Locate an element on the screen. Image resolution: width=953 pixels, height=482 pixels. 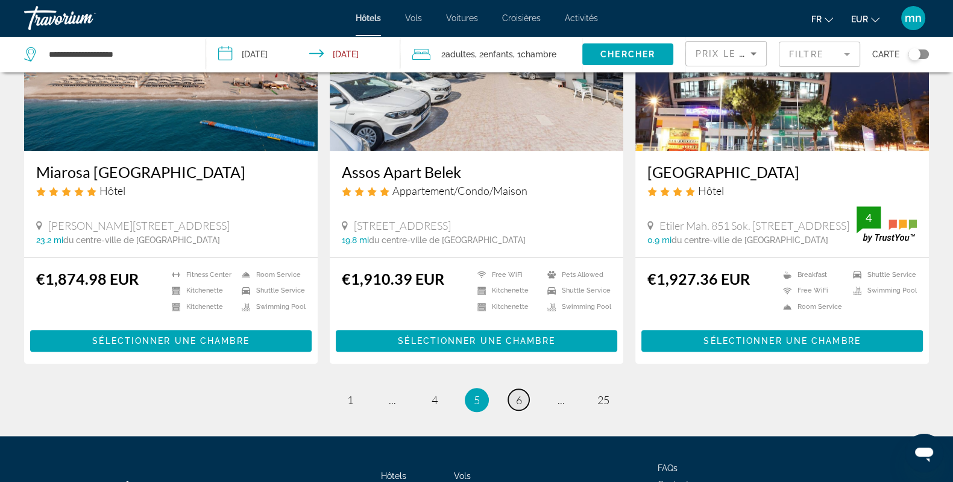
ins: €1,910.39 EUR is located at coordinates (393, 279).